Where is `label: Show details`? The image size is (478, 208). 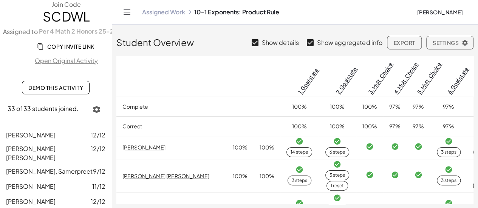 label: Show details is located at coordinates (280, 43).